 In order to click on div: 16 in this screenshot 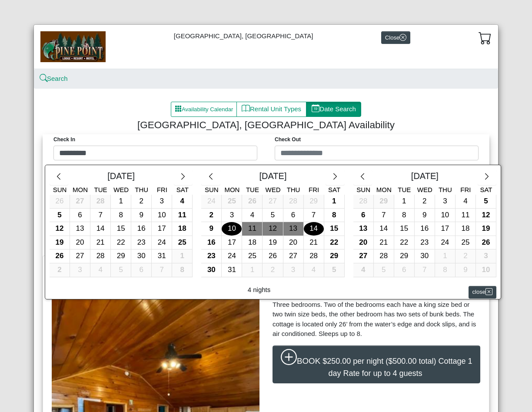, I will do `click(141, 229)`.